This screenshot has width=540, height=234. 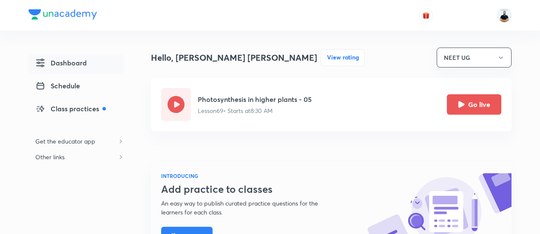 What do you see at coordinates (76, 110) in the screenshot?
I see `a: Class practices` at bounding box center [76, 110].